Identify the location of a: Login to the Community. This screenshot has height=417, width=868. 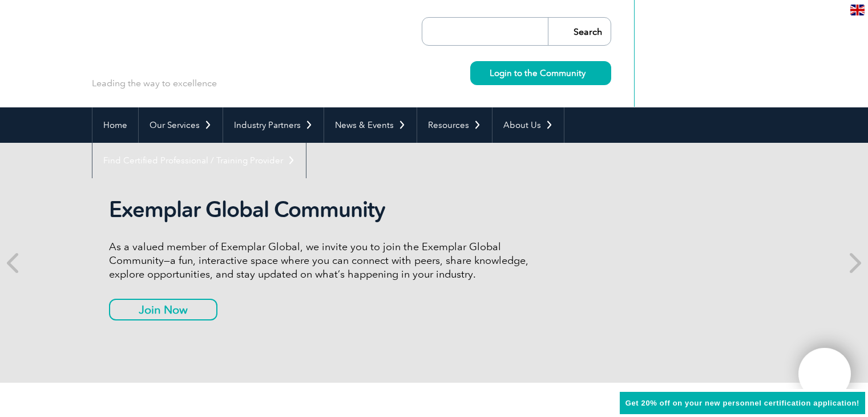
(540, 73).